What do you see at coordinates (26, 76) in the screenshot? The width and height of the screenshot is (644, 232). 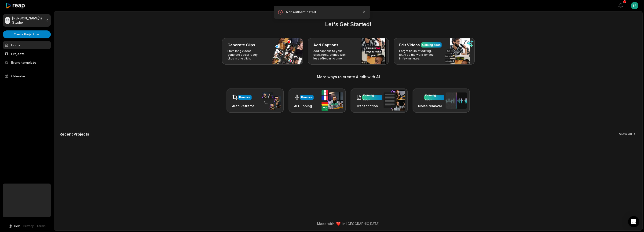 I see `a: Calendar` at bounding box center [26, 76].